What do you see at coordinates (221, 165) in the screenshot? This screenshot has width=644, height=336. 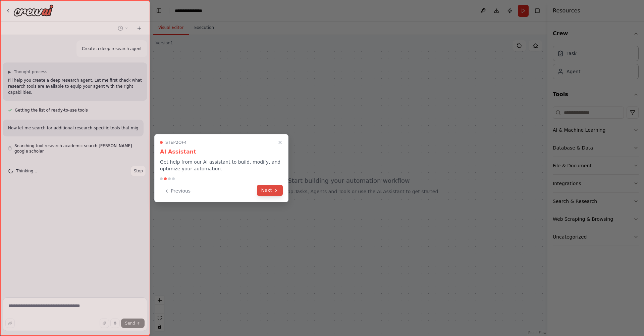 I see `p: Get help from our AI assistant to build, modify, and optimize your automation.` at bounding box center [221, 165].